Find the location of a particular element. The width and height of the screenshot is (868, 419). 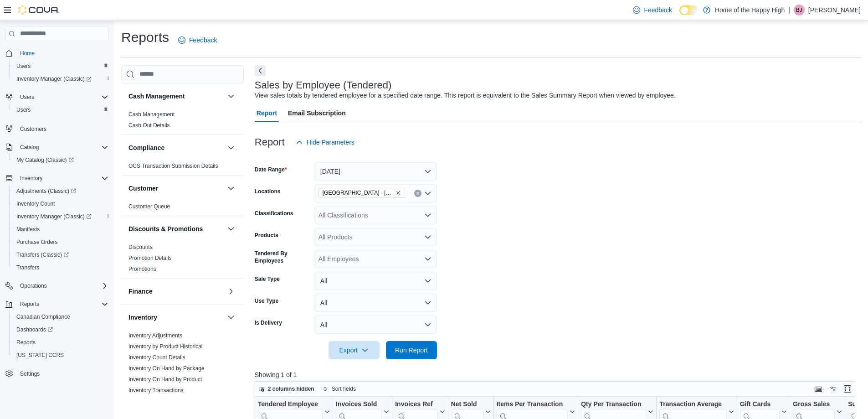

img: Cova is located at coordinates (39, 10).